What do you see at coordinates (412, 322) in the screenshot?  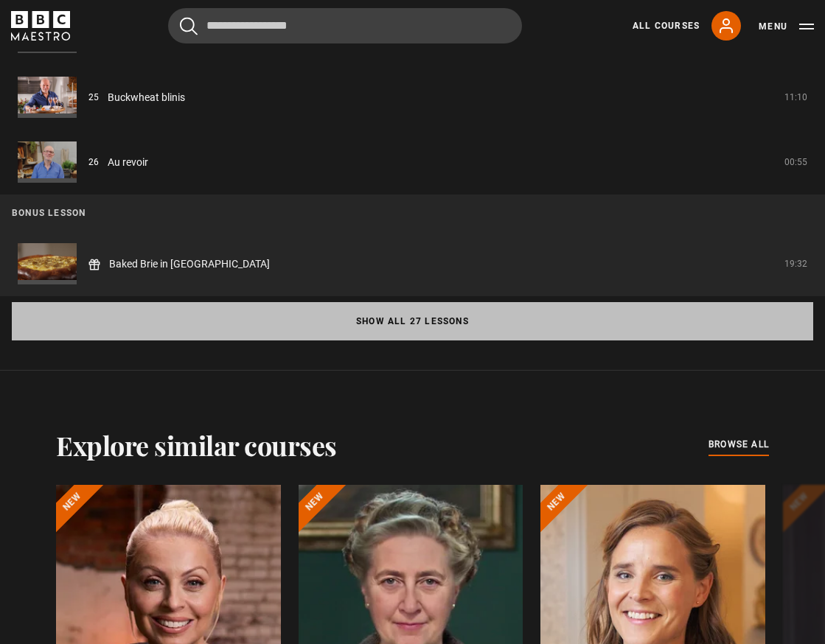 I see `button: Show all 27 lessons` at bounding box center [412, 322].